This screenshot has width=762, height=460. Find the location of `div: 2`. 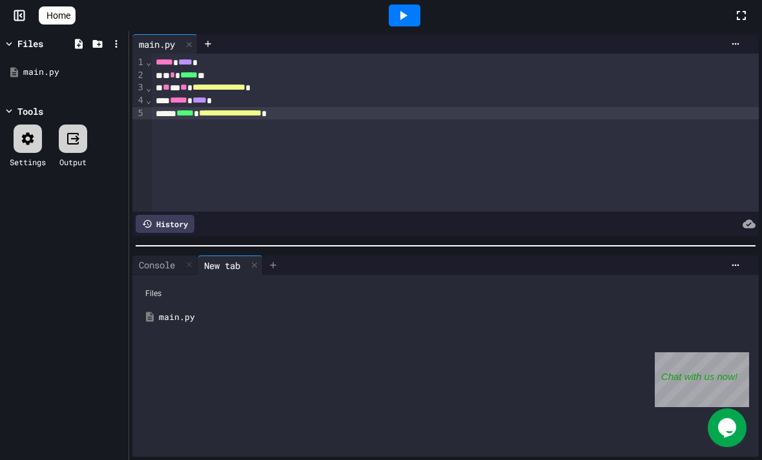

div: 2 is located at coordinates (139, 76).